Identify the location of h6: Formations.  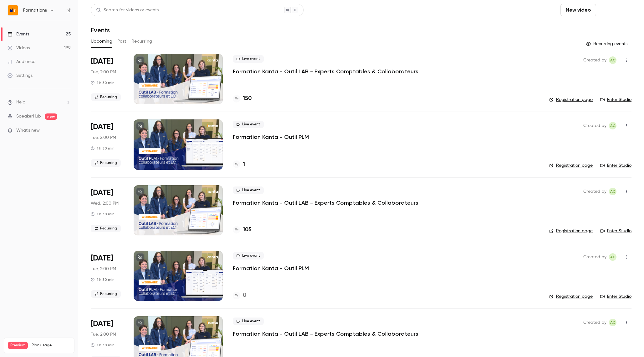
(35, 10).